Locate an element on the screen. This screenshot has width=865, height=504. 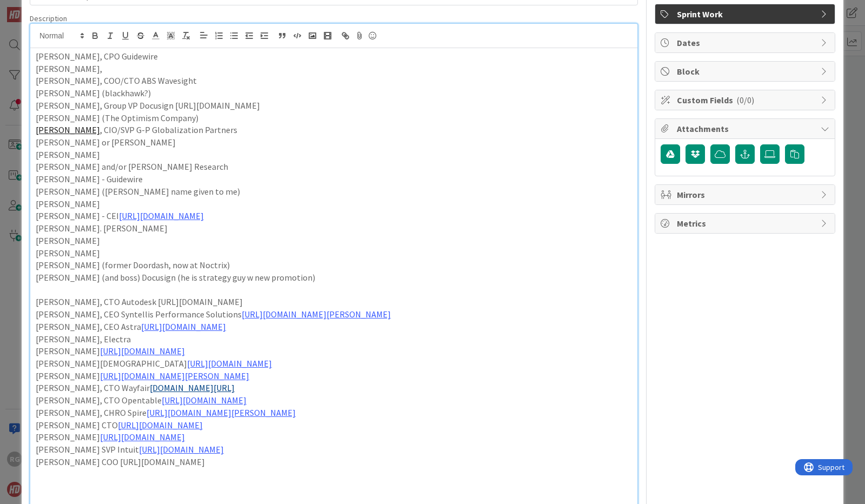
span: Metrics is located at coordinates (746, 223).